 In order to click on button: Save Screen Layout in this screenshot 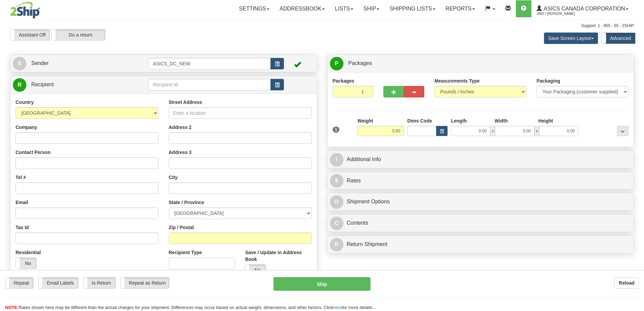, I will do `click(571, 38)`.